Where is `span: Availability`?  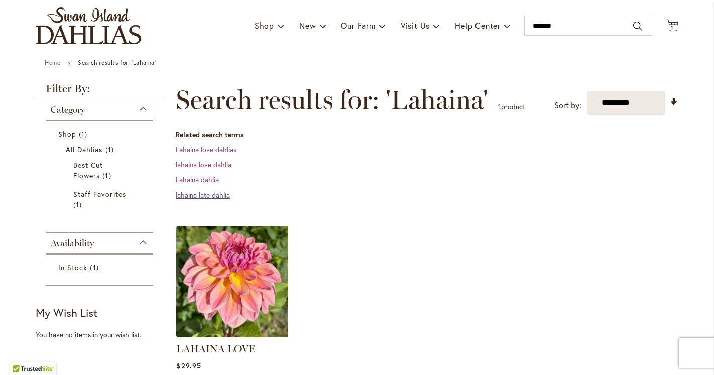 span: Availability is located at coordinates (72, 243).